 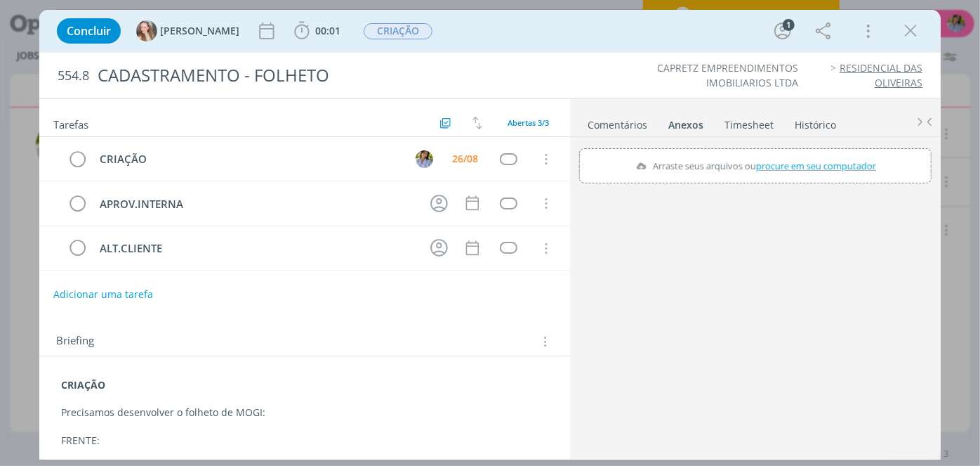 What do you see at coordinates (465, 159) in the screenshot?
I see `div: 26/08` at bounding box center [465, 159].